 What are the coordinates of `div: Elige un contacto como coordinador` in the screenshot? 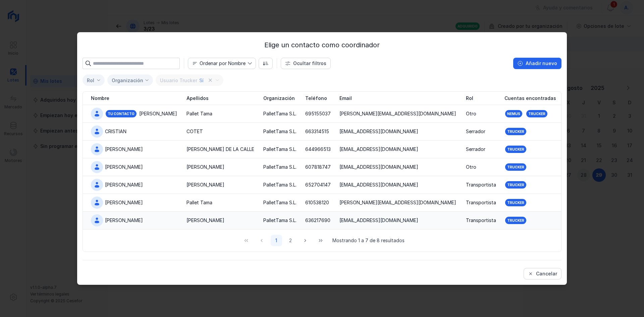 It's located at (322, 45).